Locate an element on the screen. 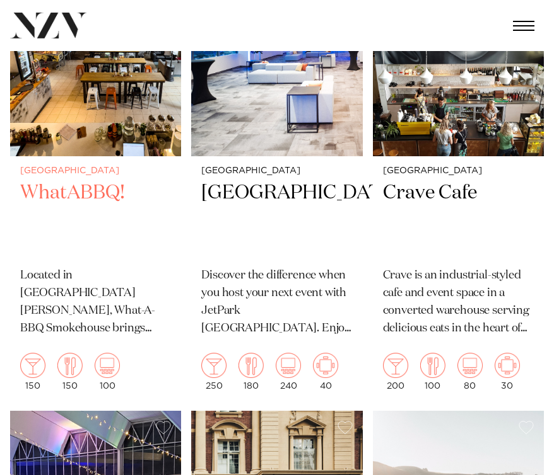 This screenshot has height=475, width=554. img: nzv-logo.png is located at coordinates (49, 25).